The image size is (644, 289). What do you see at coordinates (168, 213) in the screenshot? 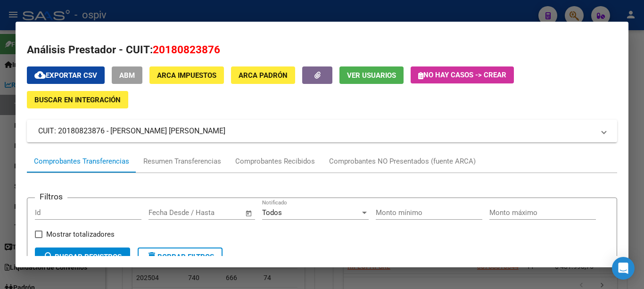
I see `input: Fecha inicio` at bounding box center [168, 213].